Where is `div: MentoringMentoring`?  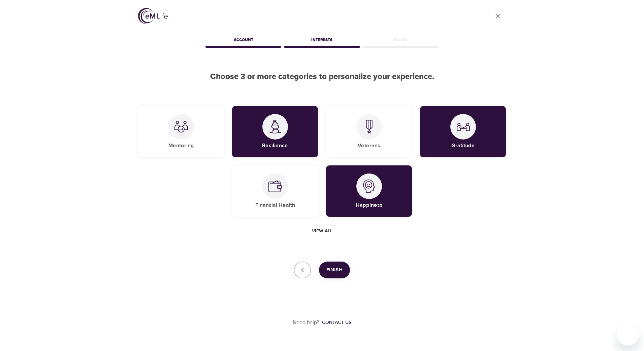
div: MentoringMentoring is located at coordinates (181, 131).